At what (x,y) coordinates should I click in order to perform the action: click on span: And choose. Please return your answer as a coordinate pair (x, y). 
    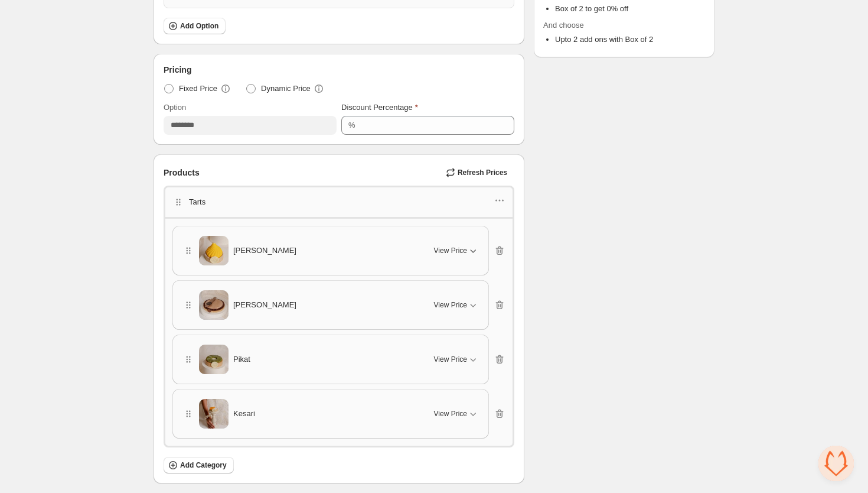
    Looking at the image, I should click on (625, 26).